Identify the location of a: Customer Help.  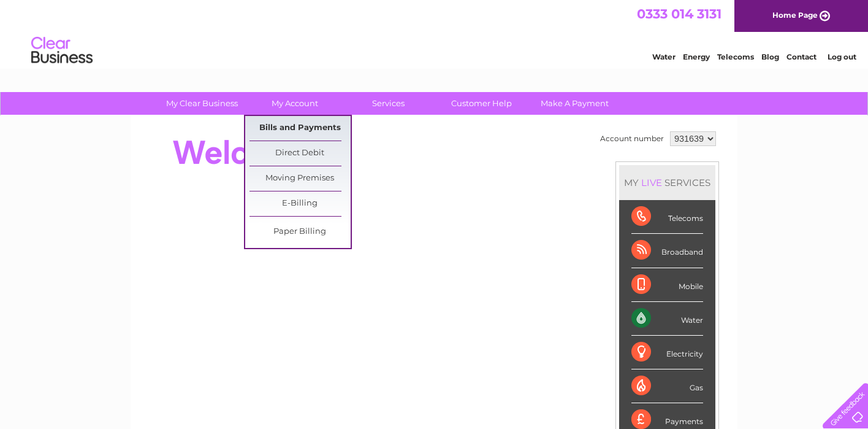
(481, 103).